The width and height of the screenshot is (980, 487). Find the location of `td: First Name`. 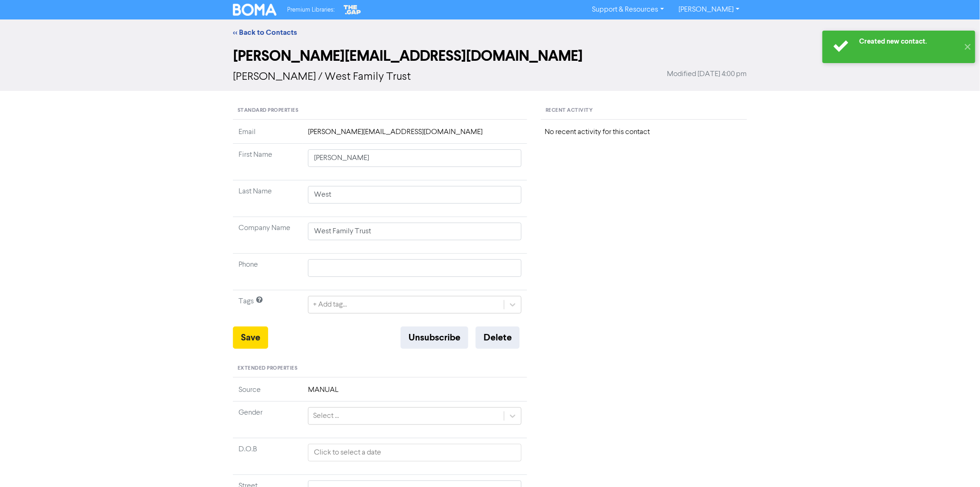

td: First Name is located at coordinates (268, 162).